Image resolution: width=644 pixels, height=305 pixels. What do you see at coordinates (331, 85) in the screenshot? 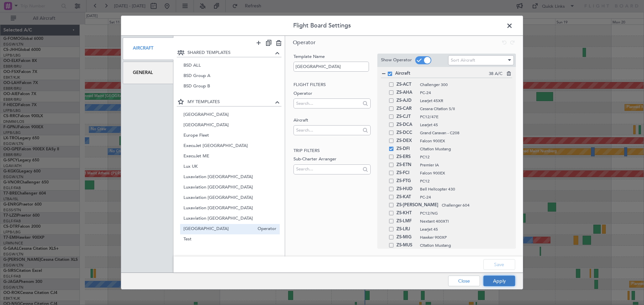
I see `h2: Flight filters` at bounding box center [331, 85].